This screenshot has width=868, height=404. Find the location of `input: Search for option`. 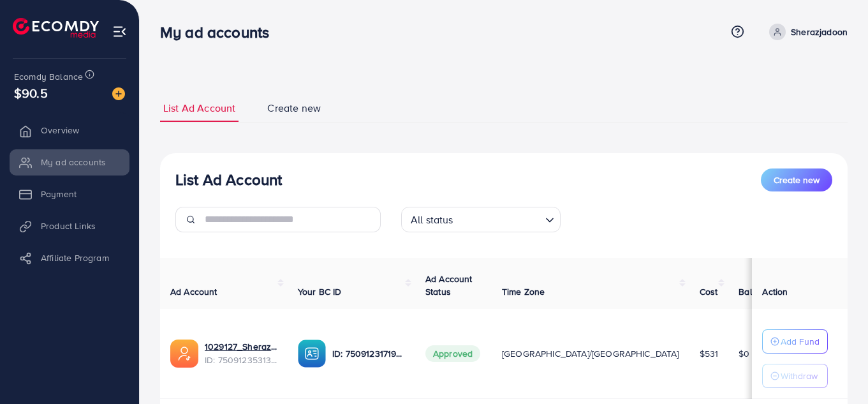

input: Search for option is located at coordinates (499, 218).